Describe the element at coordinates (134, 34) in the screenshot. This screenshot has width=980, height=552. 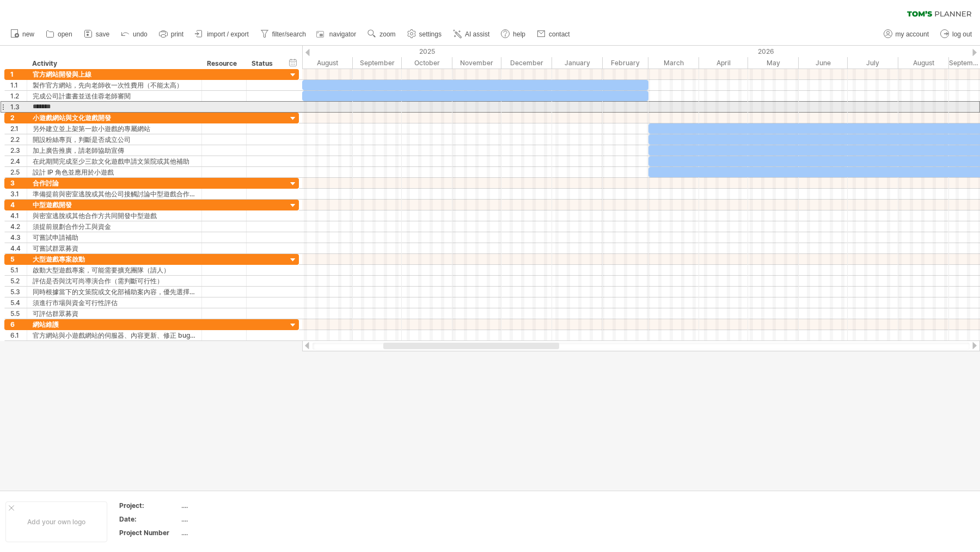
I see `a: undo` at that location.